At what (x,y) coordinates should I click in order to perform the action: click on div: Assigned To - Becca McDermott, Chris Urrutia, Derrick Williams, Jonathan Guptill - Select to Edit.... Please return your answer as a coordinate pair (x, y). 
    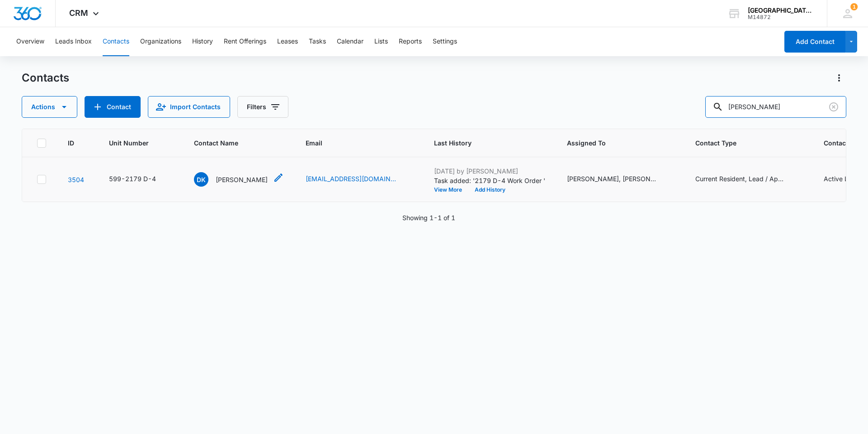
    Looking at the image, I should click on (620, 179).